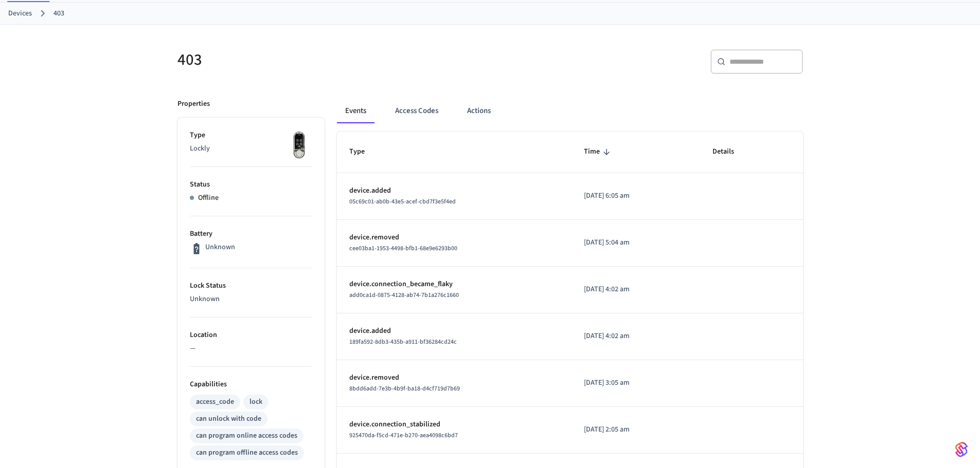 The width and height of the screenshot is (980, 468). I want to click on span: cee03ba1-1953-4498-bfb1-68e9e6293b00, so click(403, 249).